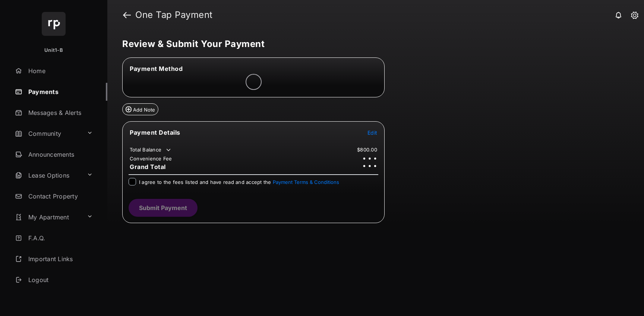 The width and height of the screenshot is (644, 316). Describe the element at coordinates (60, 113) in the screenshot. I see `a: Messages & Alerts` at that location.